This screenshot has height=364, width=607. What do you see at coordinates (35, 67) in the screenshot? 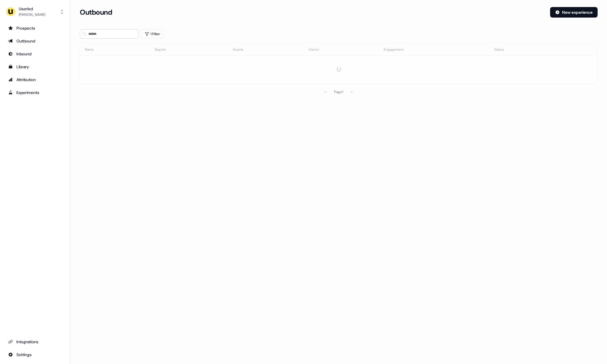
I see `a: Go to templates` at bounding box center [35, 67].